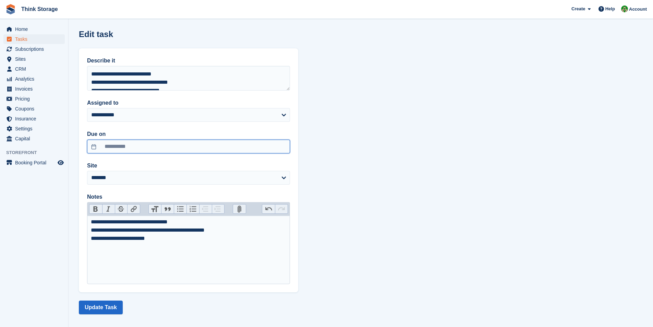 The width and height of the screenshot is (653, 327). Describe the element at coordinates (36, 99) in the screenshot. I see `span: Pricing` at that location.